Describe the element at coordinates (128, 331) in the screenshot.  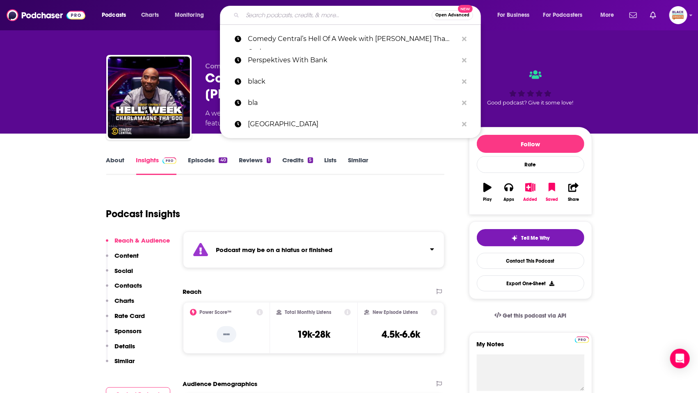
I see `p: Sponsors` at that location.